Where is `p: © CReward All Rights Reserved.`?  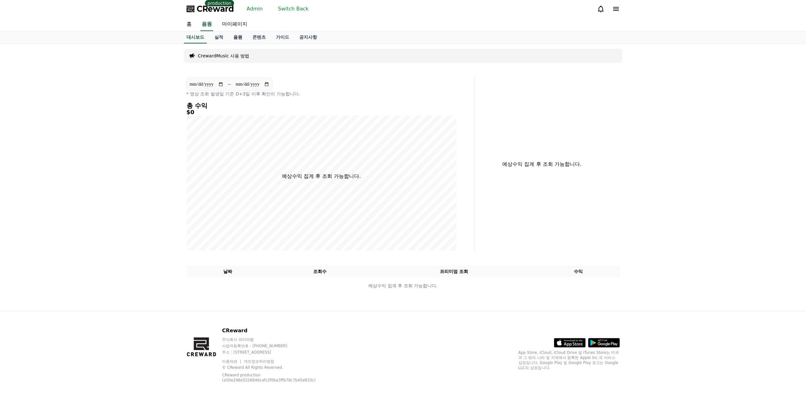 p: © CReward All Rights Reserved. is located at coordinates (277, 367).